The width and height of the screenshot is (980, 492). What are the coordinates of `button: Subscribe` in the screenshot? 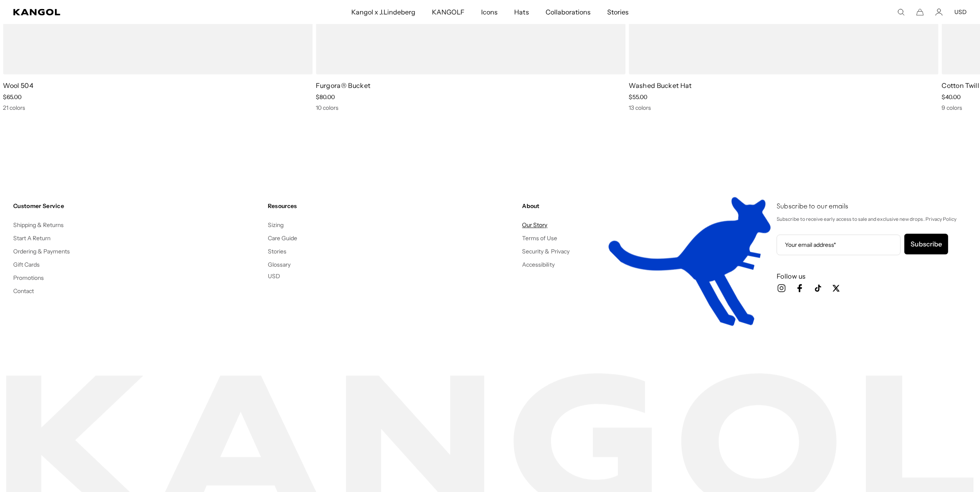 It's located at (926, 244).